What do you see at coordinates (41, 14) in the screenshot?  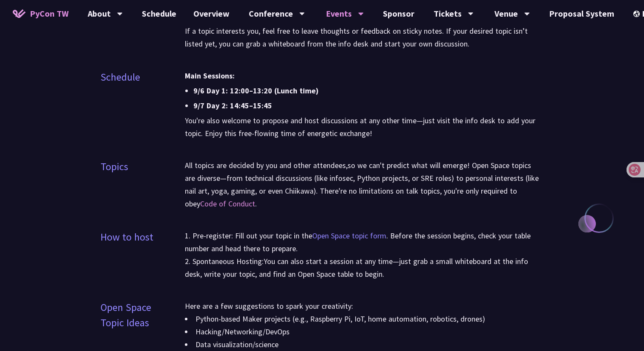 I see `a: PyCon TW` at bounding box center [41, 14].